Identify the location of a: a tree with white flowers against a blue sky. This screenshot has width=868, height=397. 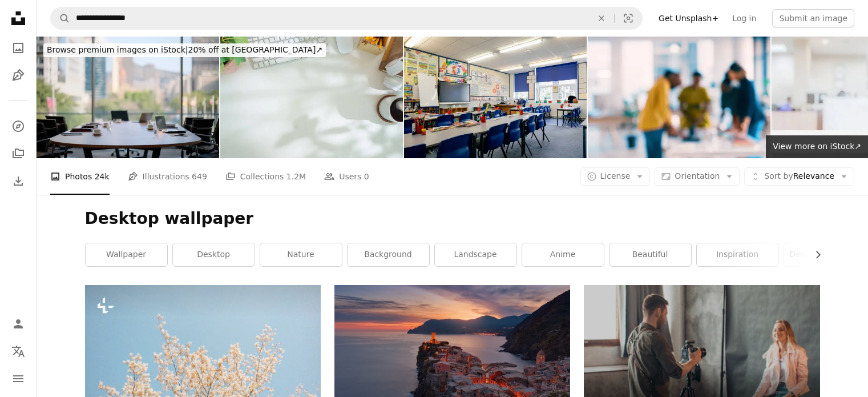
(202, 363).